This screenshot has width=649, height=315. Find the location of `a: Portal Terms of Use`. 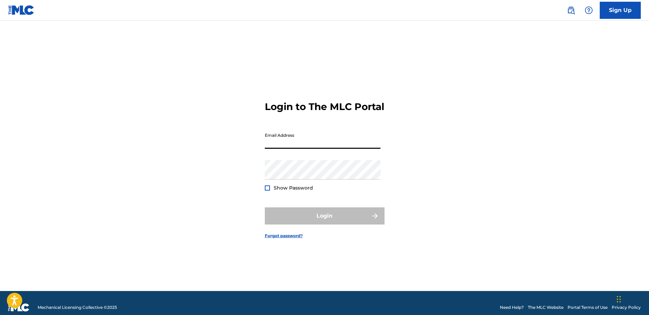

a: Portal Terms of Use is located at coordinates (588, 307).